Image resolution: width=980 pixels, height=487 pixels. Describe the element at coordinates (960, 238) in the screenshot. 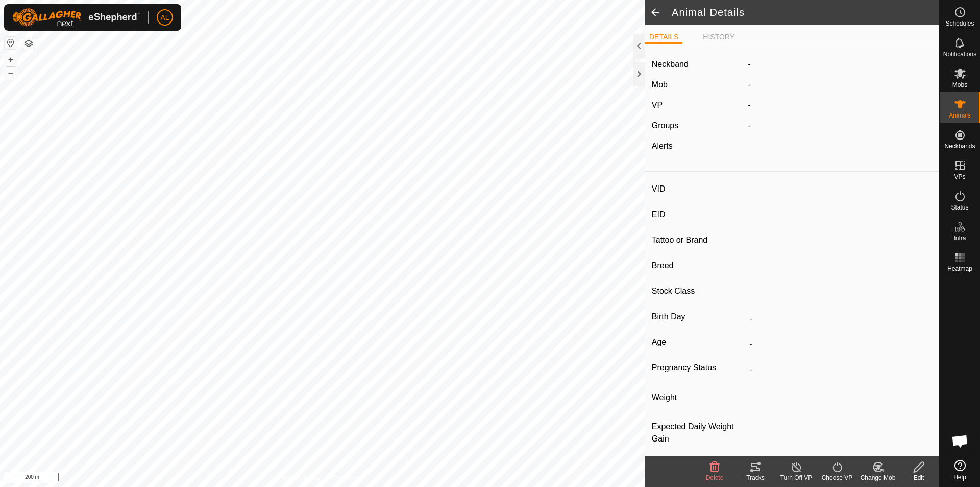

I see `span: Infra` at that location.